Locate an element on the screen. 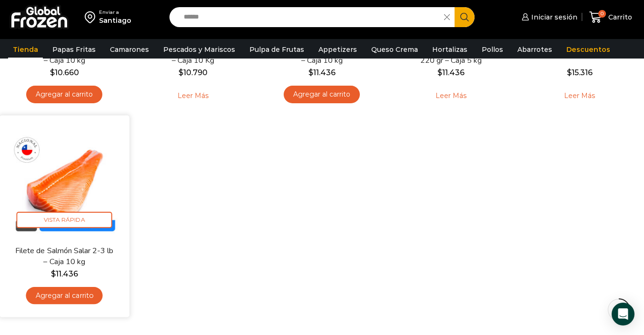 The height and width of the screenshot is (335, 644). a: Appetizers is located at coordinates (338, 49).